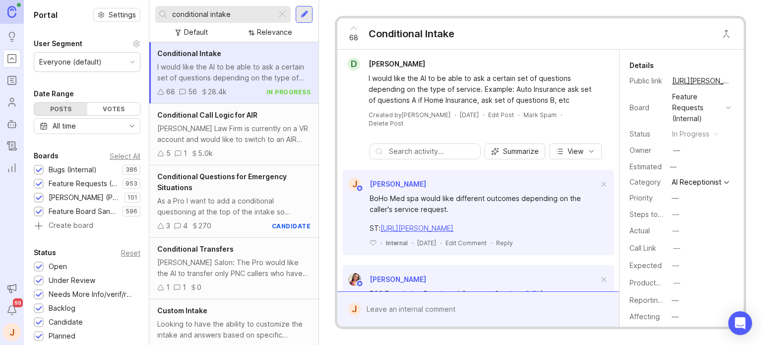  What do you see at coordinates (168, 153) in the screenshot?
I see `div: 5` at bounding box center [168, 153].